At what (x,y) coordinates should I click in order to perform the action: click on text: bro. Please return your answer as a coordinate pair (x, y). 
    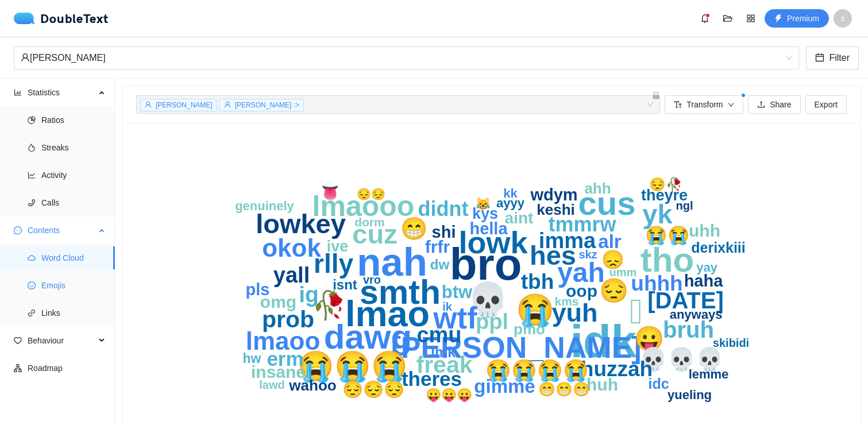
    Looking at the image, I should click on (486, 264).